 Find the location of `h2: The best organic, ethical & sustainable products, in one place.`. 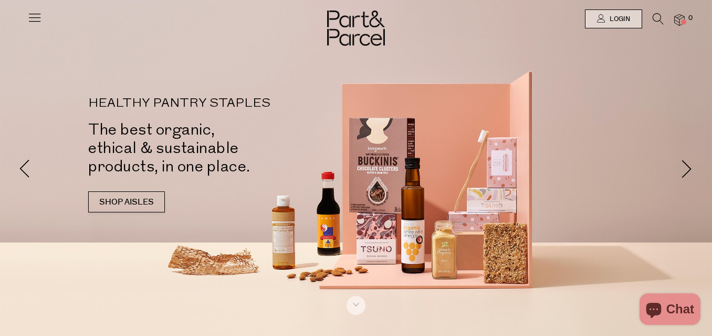

h2: The best organic, ethical & sustainable products, in one place. is located at coordinates (230, 148).